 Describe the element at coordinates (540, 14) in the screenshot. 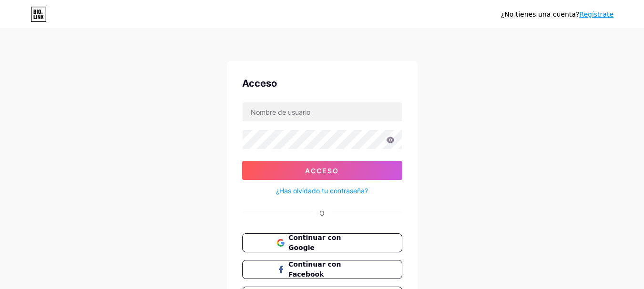

I see `font: ¿No tienes una cuenta?` at that location.